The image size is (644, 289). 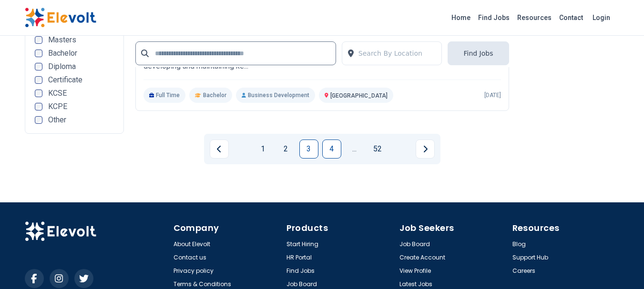 What do you see at coordinates (478, 53) in the screenshot?
I see `button: Find Jobs` at bounding box center [478, 53].